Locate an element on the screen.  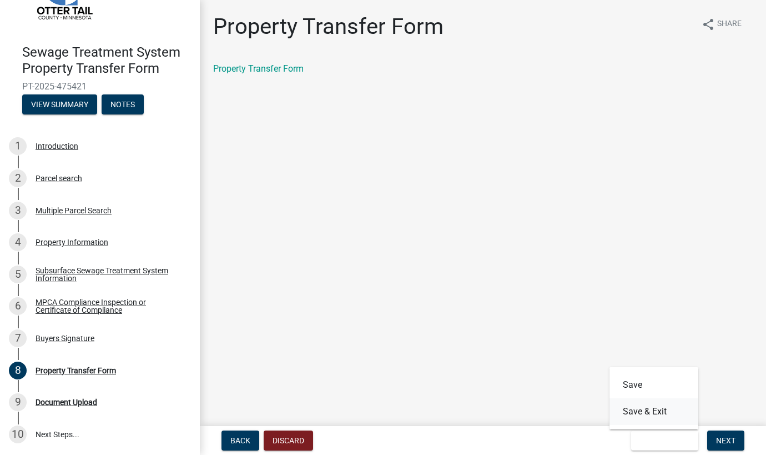
span: Back is located at coordinates (240, 440).